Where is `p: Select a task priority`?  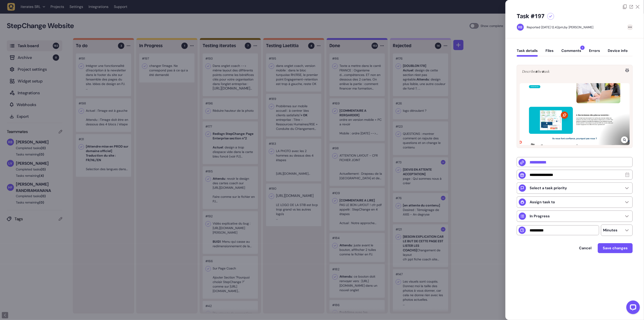 p: Select a task priority is located at coordinates (548, 188).